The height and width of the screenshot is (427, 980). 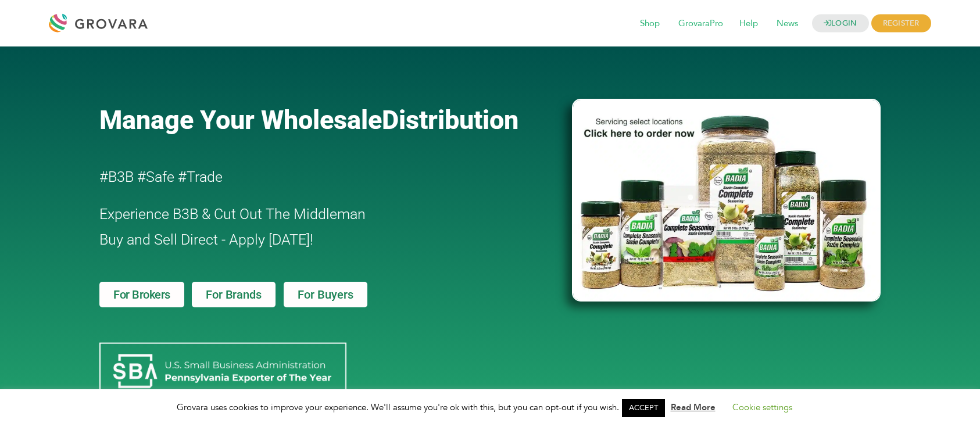 What do you see at coordinates (787, 24) in the screenshot?
I see `a: News` at bounding box center [787, 24].